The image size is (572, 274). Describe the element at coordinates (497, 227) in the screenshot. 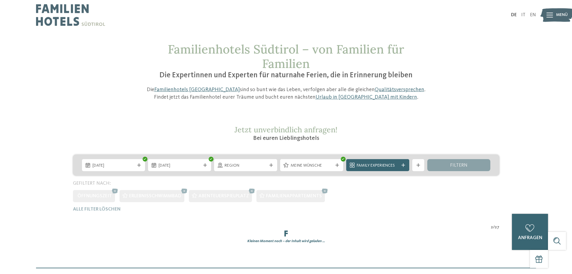

I see `span: 27` at that location.